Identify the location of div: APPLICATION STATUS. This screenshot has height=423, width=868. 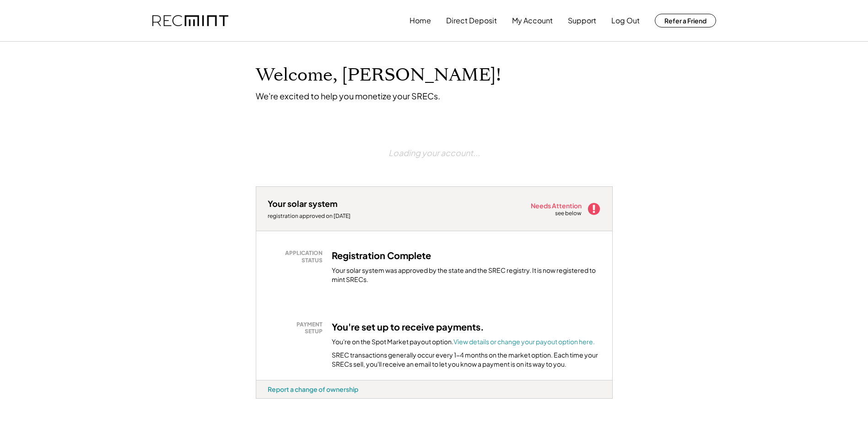
(297, 257).